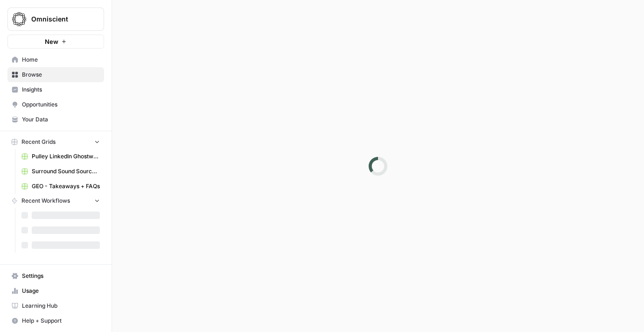 The image size is (644, 332). I want to click on button: New, so click(55, 42).